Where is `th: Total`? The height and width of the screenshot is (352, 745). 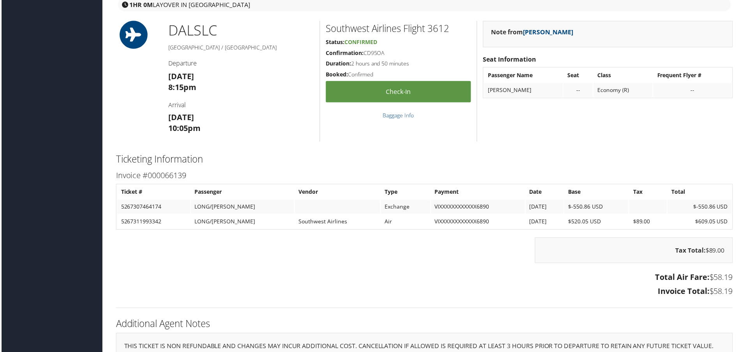
th: Total is located at coordinates (701, 193).